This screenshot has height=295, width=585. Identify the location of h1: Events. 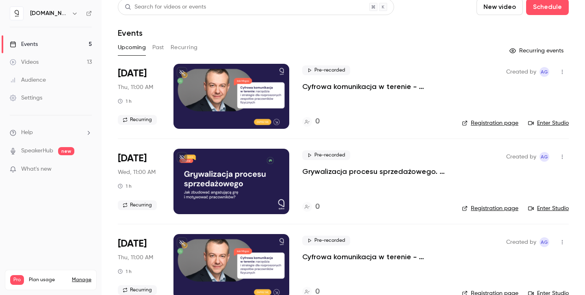
(130, 33).